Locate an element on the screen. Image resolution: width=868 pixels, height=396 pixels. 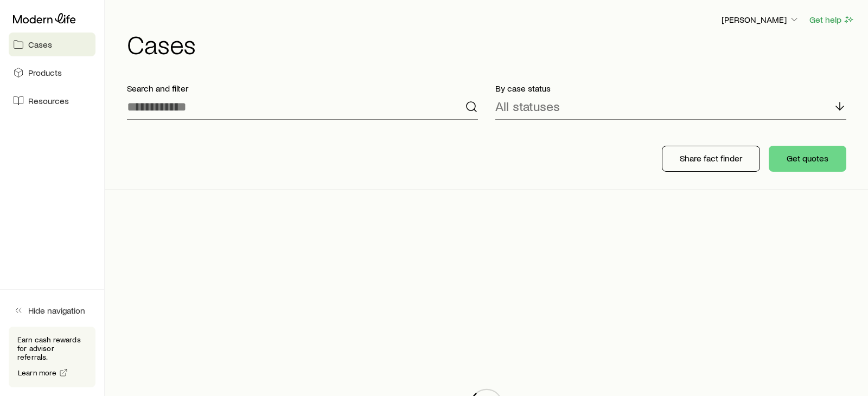
span: Hide navigation is located at coordinates (57, 310).